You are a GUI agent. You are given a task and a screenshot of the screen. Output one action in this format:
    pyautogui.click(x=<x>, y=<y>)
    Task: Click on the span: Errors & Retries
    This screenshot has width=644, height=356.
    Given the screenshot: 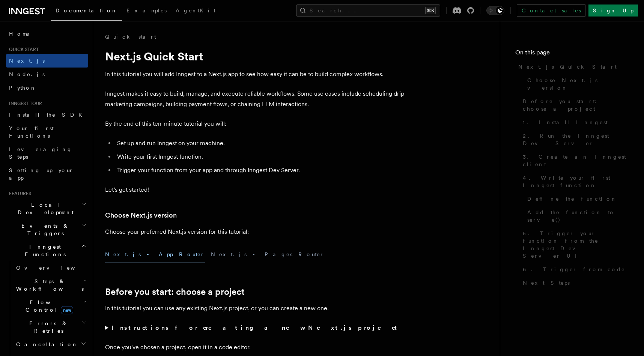 What is the action you would take?
    pyautogui.click(x=47, y=328)
    